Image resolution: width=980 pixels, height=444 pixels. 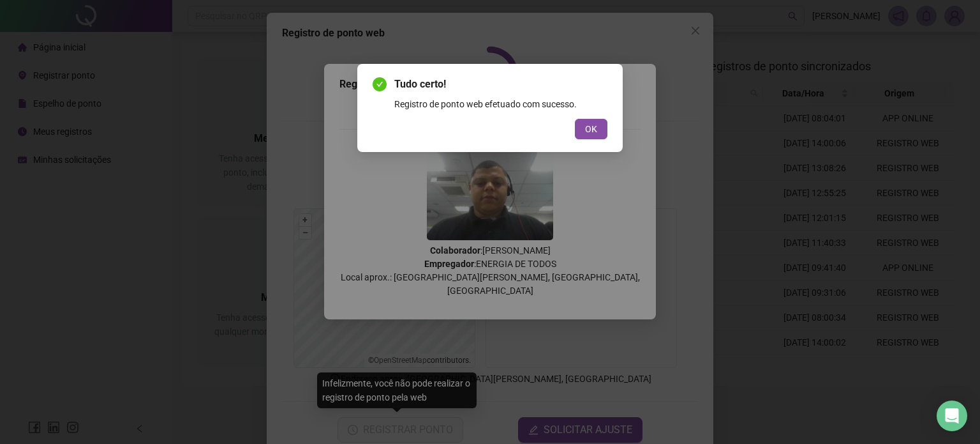 I want to click on button: OK, so click(x=590, y=129).